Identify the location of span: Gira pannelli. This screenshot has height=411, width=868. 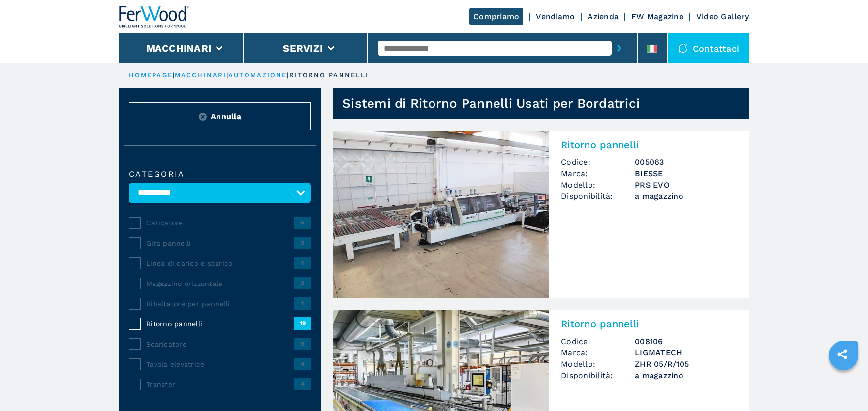
(220, 243).